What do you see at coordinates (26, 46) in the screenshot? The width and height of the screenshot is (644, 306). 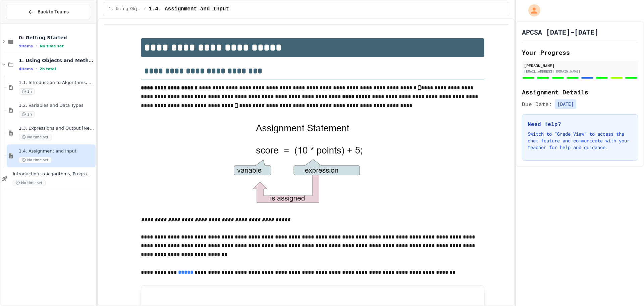 I see `span: 9 items` at bounding box center [26, 46].